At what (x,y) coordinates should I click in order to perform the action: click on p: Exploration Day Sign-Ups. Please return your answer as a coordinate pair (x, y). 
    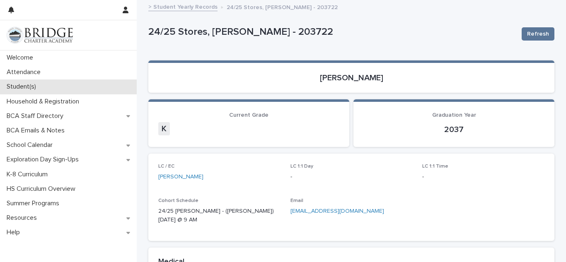
    Looking at the image, I should click on (44, 160).